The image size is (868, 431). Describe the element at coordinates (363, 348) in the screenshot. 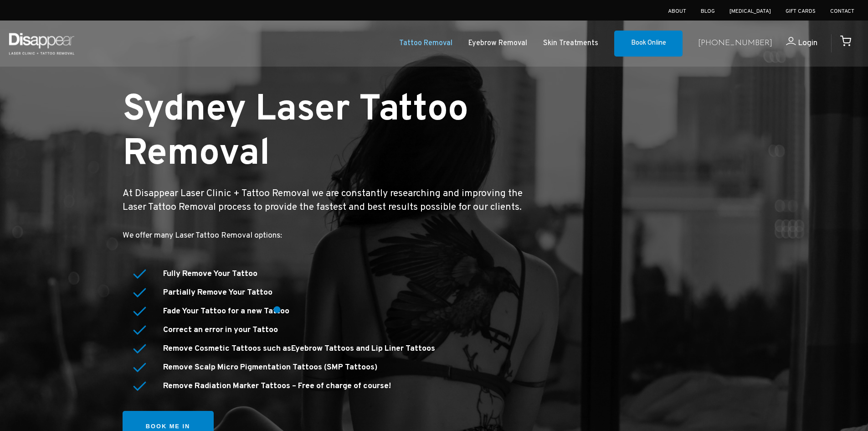

I see `span: Eyebrow Tattoos and Lip Liner Tattoos` at that location.